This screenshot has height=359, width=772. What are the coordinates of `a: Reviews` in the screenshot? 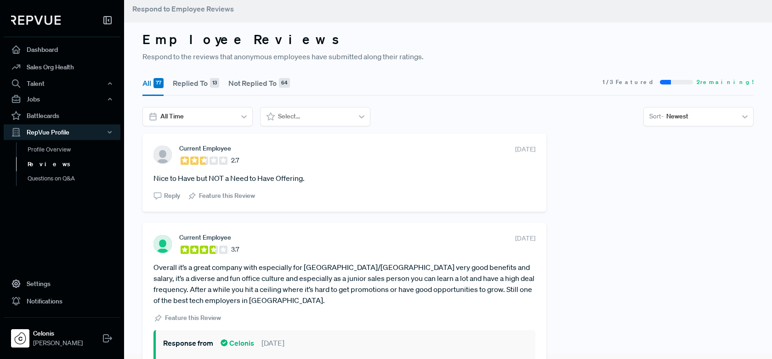 It's located at (74, 164).